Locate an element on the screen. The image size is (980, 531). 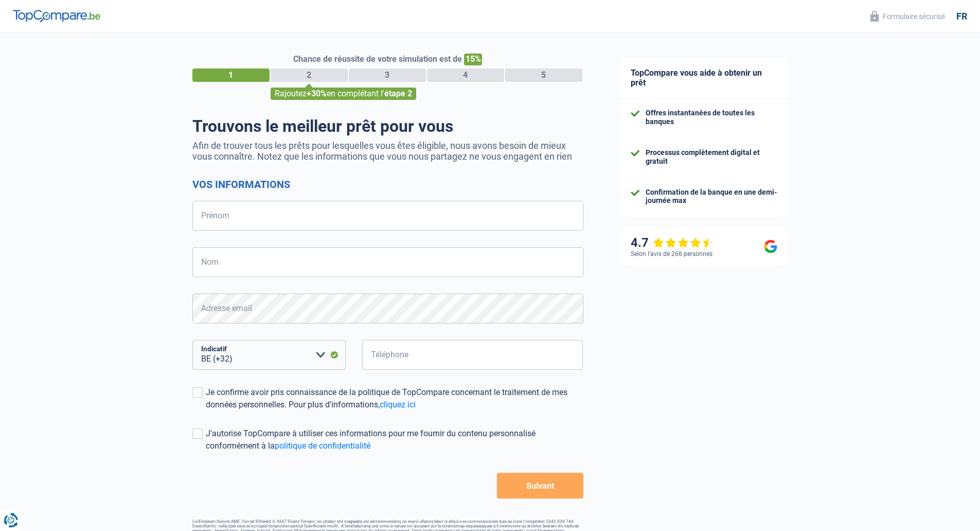
a: cliquez ici is located at coordinates (397, 404).